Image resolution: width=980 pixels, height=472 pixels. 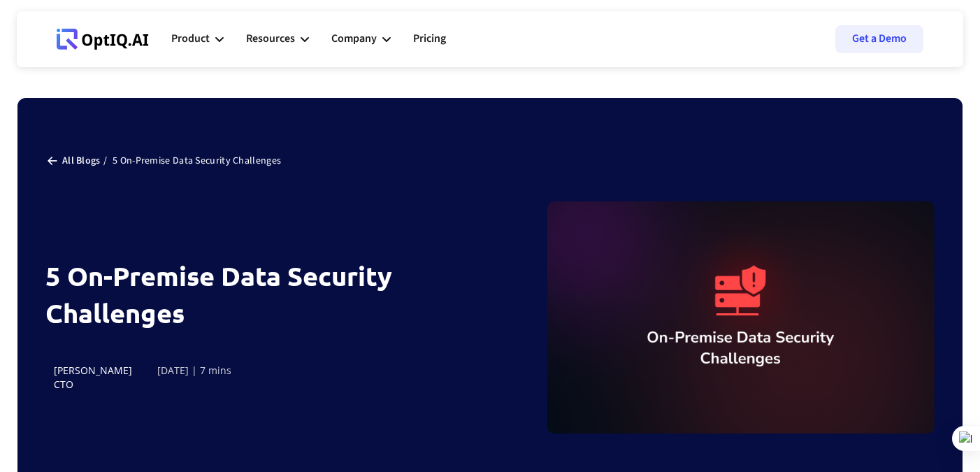 What do you see at coordinates (879, 39) in the screenshot?
I see `a: Get a Demo` at bounding box center [879, 39].